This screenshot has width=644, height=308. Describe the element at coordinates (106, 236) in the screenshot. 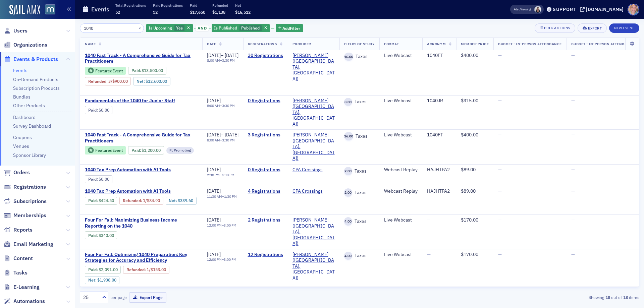

I see `span: $340.00` at that location.